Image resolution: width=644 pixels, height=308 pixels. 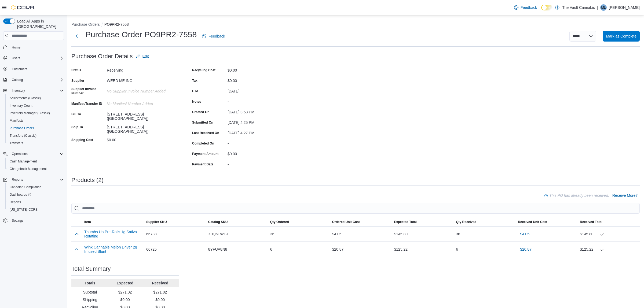 I want to click on button: Transfers, so click(x=36, y=143).